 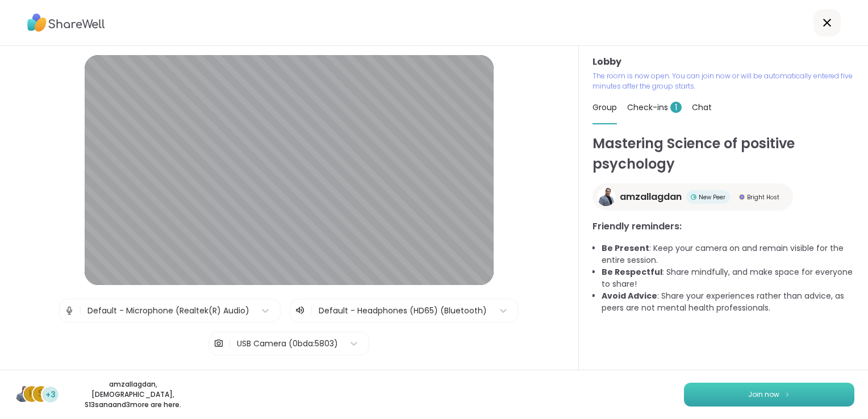 I want to click on button: Join now, so click(x=769, y=395).